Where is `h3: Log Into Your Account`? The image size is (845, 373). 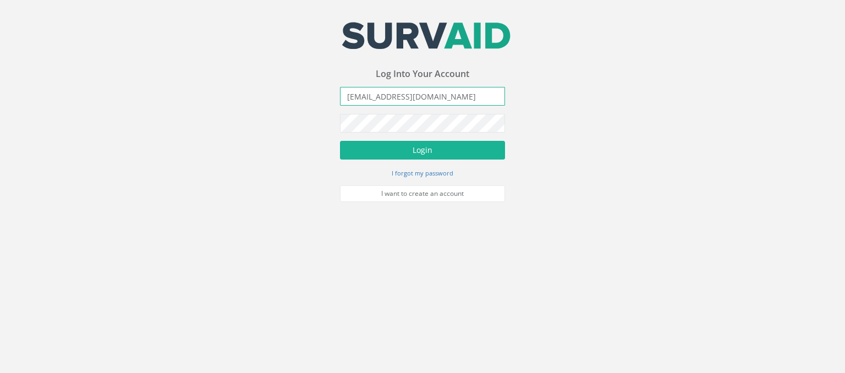 h3: Log Into Your Account is located at coordinates (422, 74).